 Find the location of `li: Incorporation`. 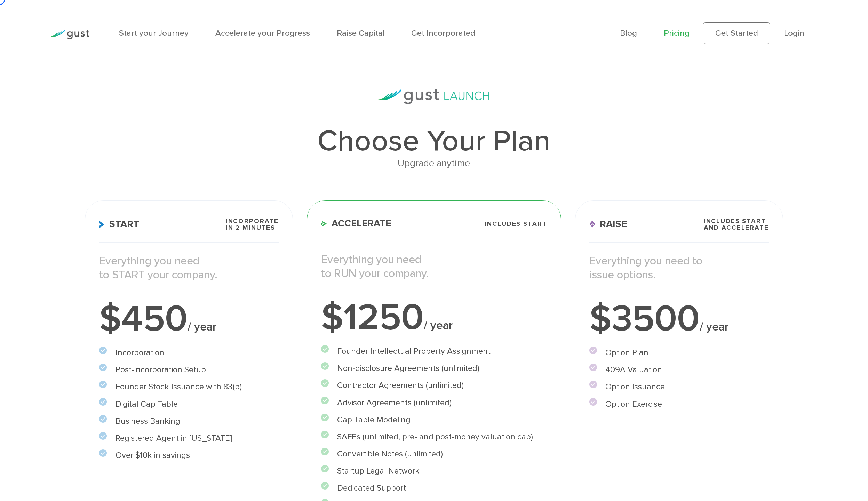

li: Incorporation is located at coordinates (189, 352).